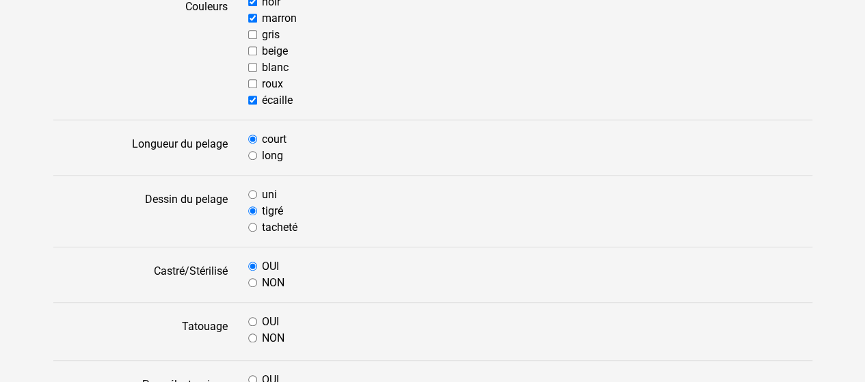 This screenshot has height=382, width=865. Describe the element at coordinates (279, 18) in the screenshot. I see `label: marron` at that location.